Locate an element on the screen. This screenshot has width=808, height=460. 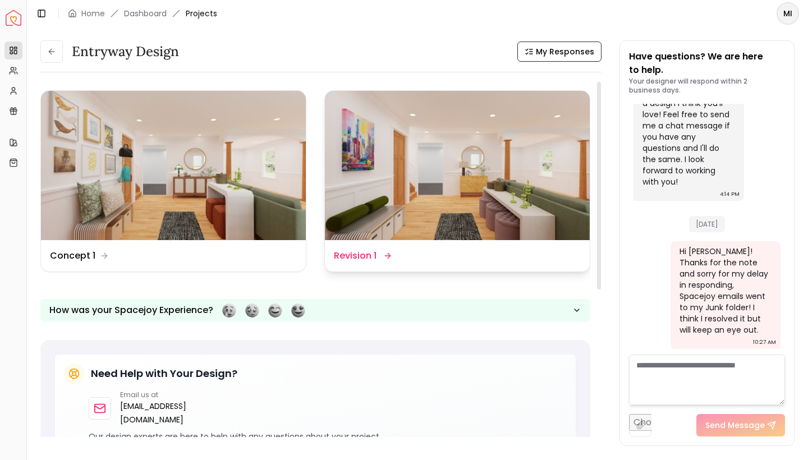
img: Spacejoy Logo is located at coordinates (13, 18).